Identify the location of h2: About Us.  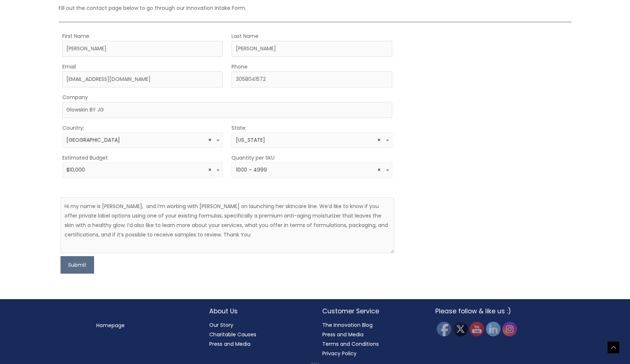
(259, 311).